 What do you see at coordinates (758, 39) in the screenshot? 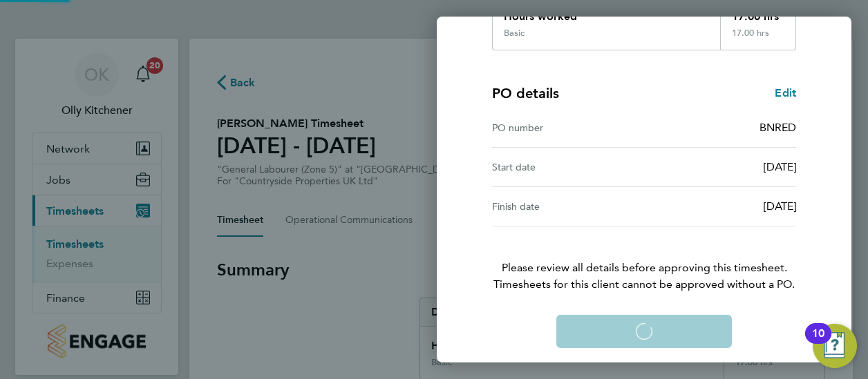
I see `div: 17.00 hrs` at bounding box center [758, 39].